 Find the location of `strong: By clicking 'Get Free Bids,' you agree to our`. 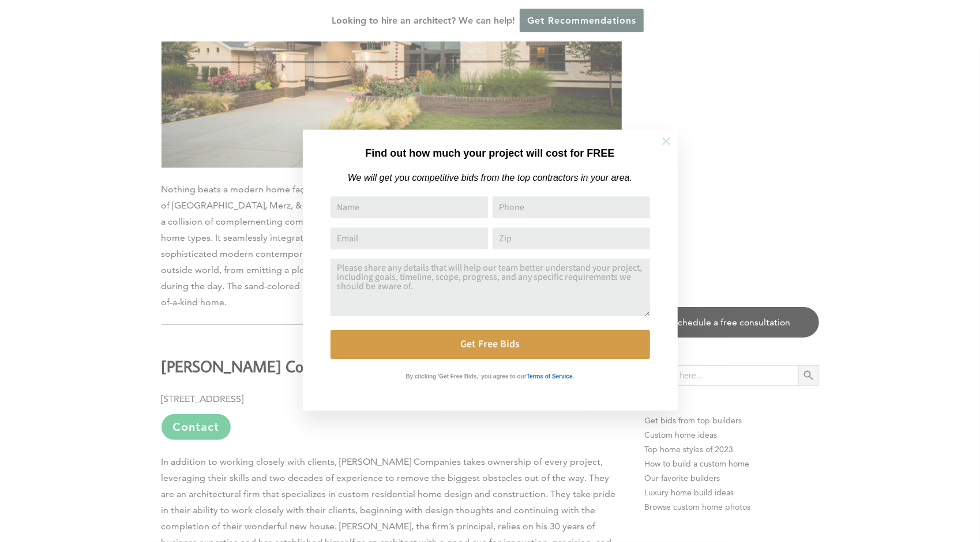

strong: By clicking 'Get Free Bids,' you agree to our is located at coordinates (466, 376).